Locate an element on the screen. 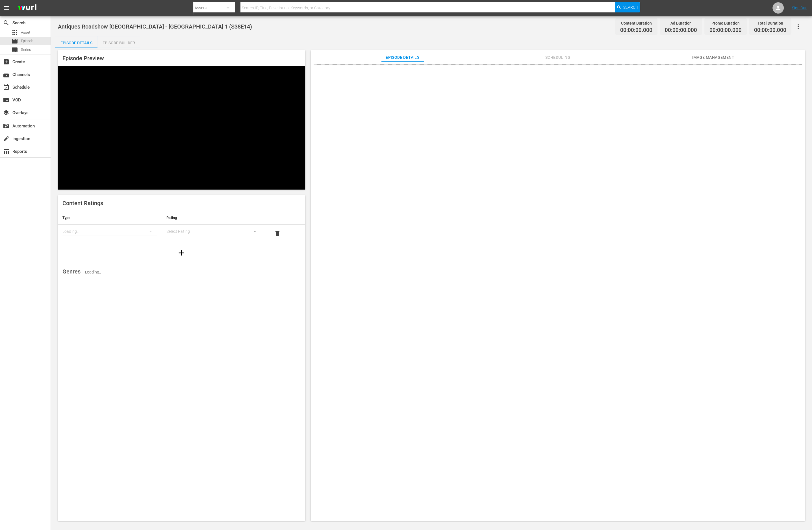 The width and height of the screenshot is (812, 530). button: Episode Builder is located at coordinates (119, 42).